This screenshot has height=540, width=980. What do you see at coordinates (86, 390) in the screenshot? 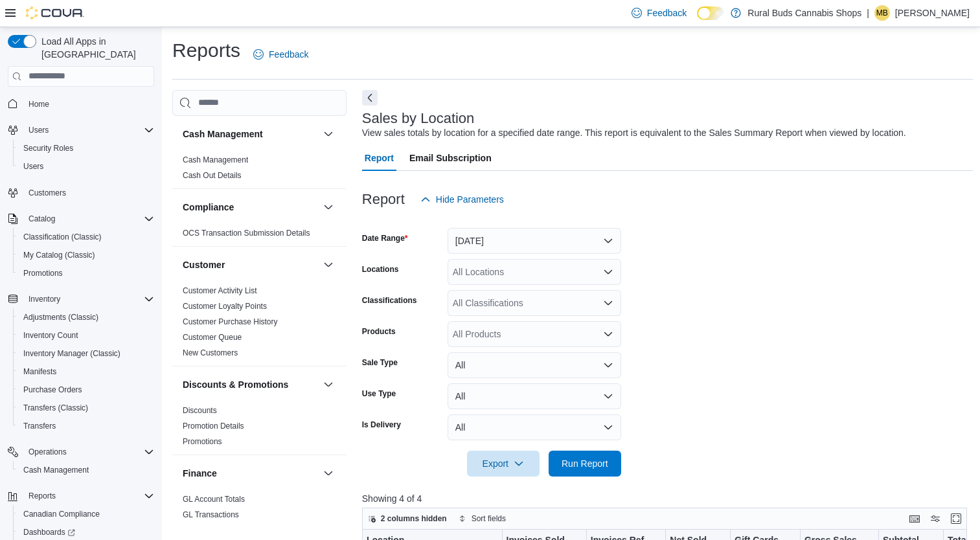
I see `span: Purchase Orders` at bounding box center [86, 390].